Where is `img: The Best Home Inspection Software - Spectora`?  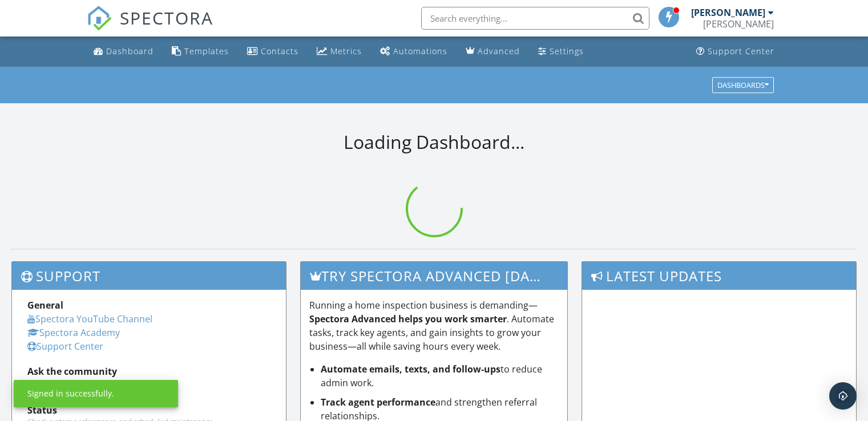
img: The Best Home Inspection Software - Spectora is located at coordinates (99, 19).